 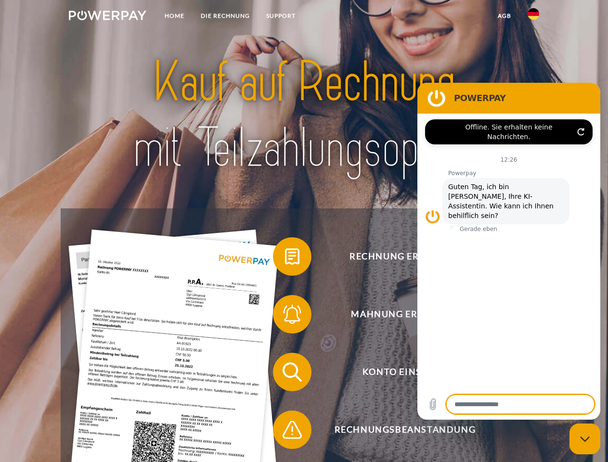 What do you see at coordinates (398, 430) in the screenshot?
I see `button: Rechnungsbeanstandung` at bounding box center [398, 430].